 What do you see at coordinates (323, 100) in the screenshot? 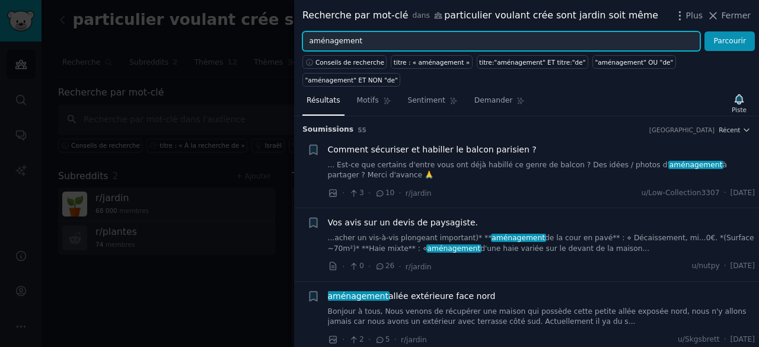
I see `font: Résultats` at bounding box center [323, 100].